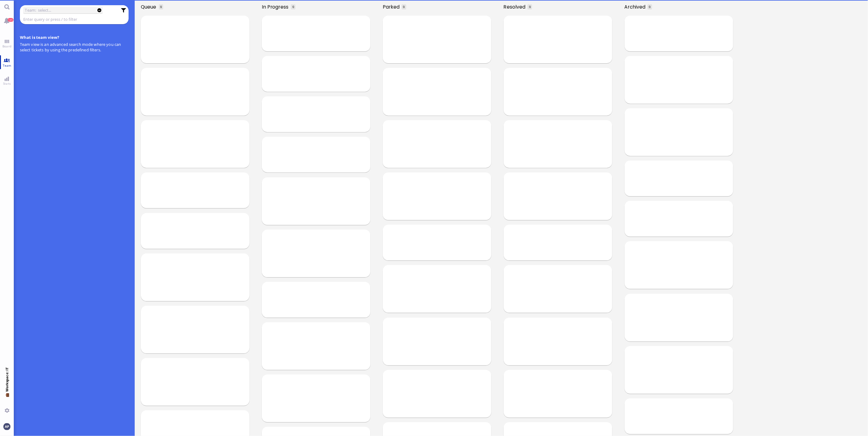 The width and height of the screenshot is (868, 436). Describe the element at coordinates (74, 37) in the screenshot. I see `h4: What is team view?` at that location.